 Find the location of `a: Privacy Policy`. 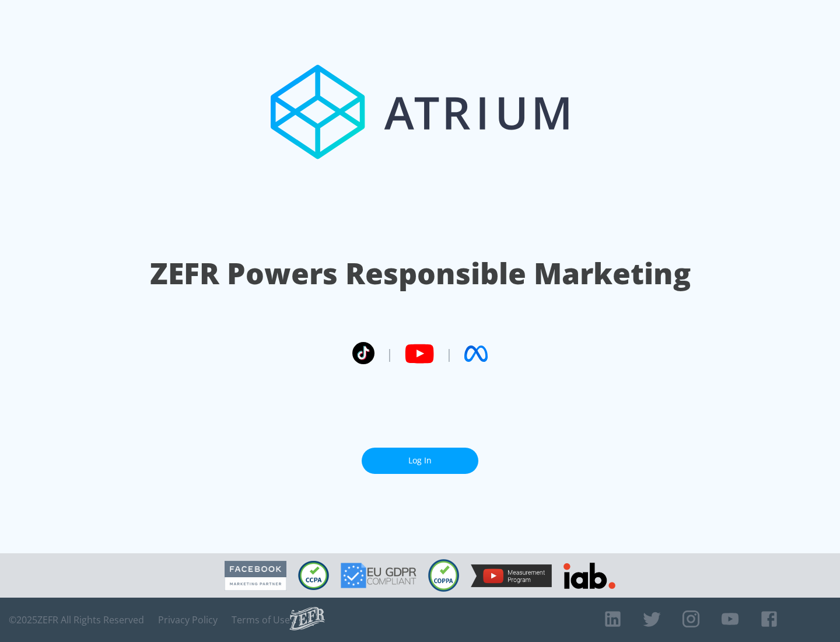

a: Privacy Policy is located at coordinates (188, 620).